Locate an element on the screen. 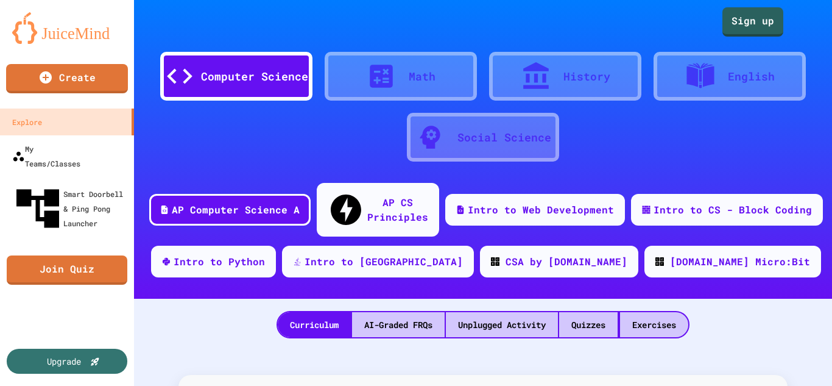 Image resolution: width=832 pixels, height=386 pixels. div: Intro to CS - Block Coding is located at coordinates (733, 210).